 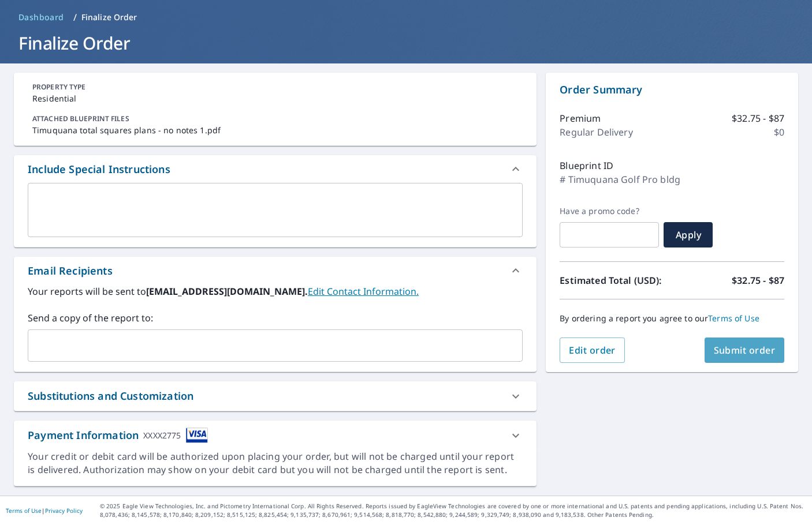 What do you see at coordinates (109, 17) in the screenshot?
I see `p: Finalize Order` at bounding box center [109, 17].